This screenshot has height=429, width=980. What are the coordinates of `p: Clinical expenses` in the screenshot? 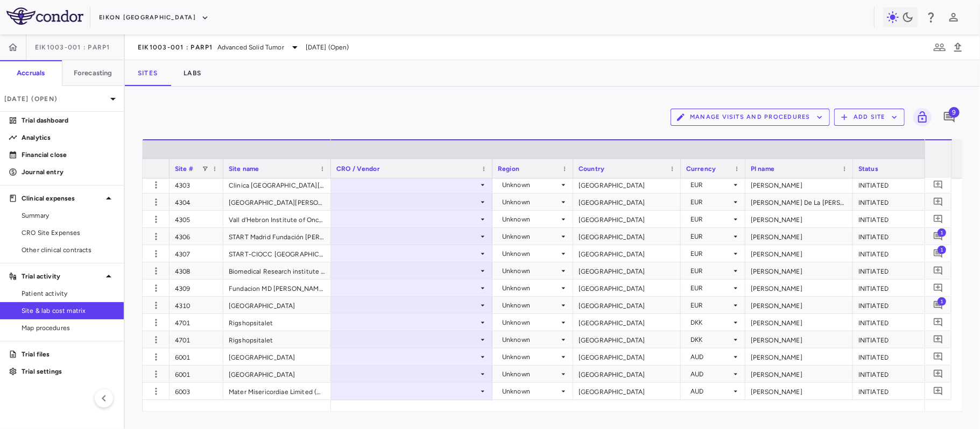 It's located at (62, 198).